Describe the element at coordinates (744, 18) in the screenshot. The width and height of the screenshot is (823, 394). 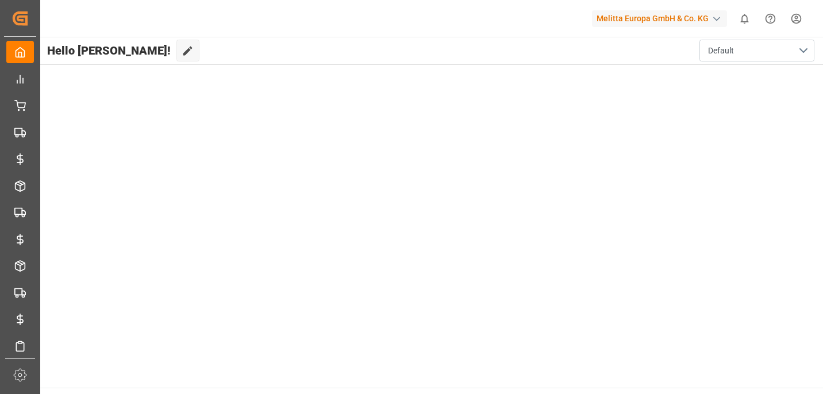
I see `button: show 0 new notifications` at that location.